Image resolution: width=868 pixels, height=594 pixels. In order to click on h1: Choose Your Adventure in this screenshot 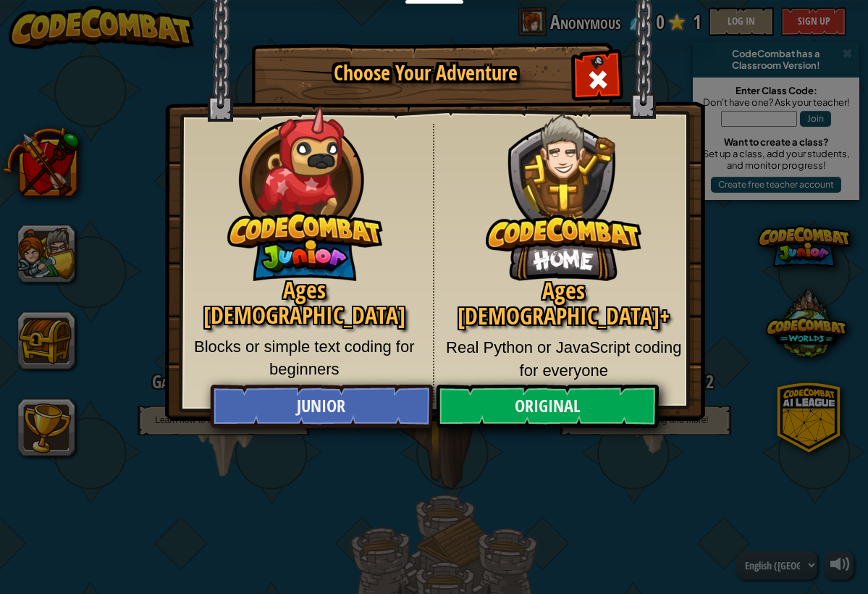, I will do `click(425, 73)`.